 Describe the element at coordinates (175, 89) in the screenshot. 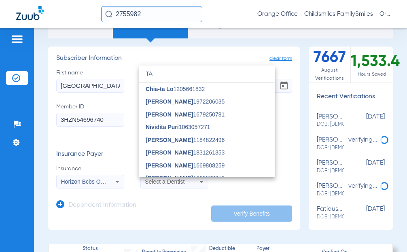

I see `span: 1205661832` at that location.